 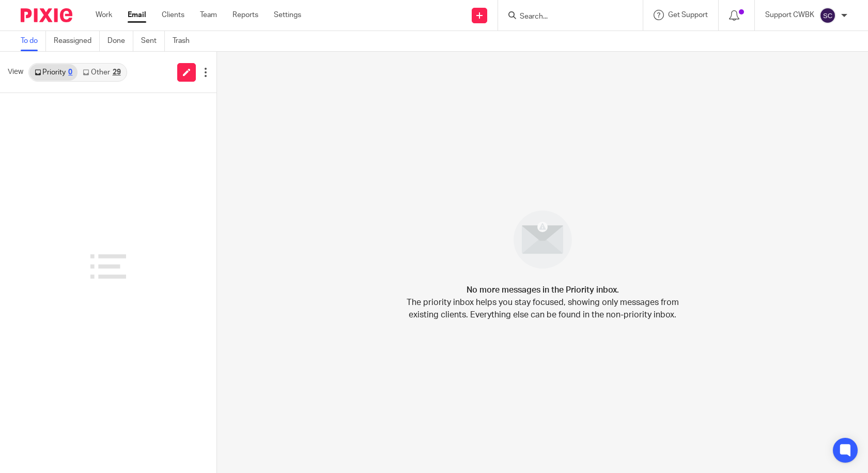 I want to click on a: To do, so click(x=33, y=41).